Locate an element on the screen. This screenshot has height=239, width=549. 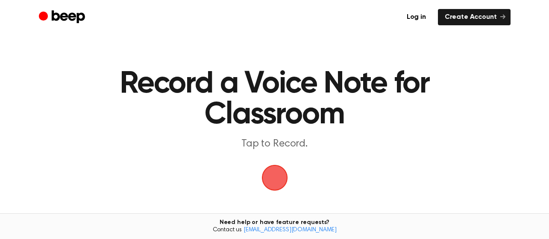
h1: Record a Voice Note for Classroom is located at coordinates (274, 99).